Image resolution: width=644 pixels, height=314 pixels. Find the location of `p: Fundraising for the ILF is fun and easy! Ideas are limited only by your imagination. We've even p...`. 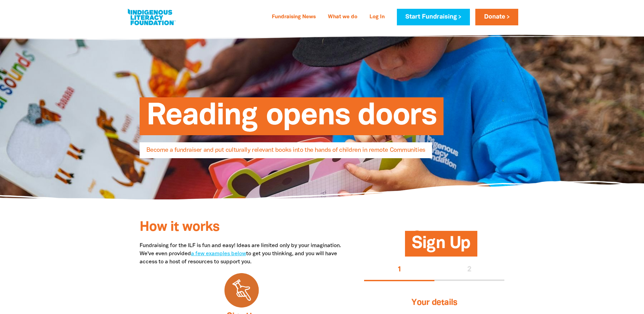

p: Fundraising for the ILF is fun and easy! Ideas are limited only by your imagination. We've even p... is located at coordinates (242, 254).